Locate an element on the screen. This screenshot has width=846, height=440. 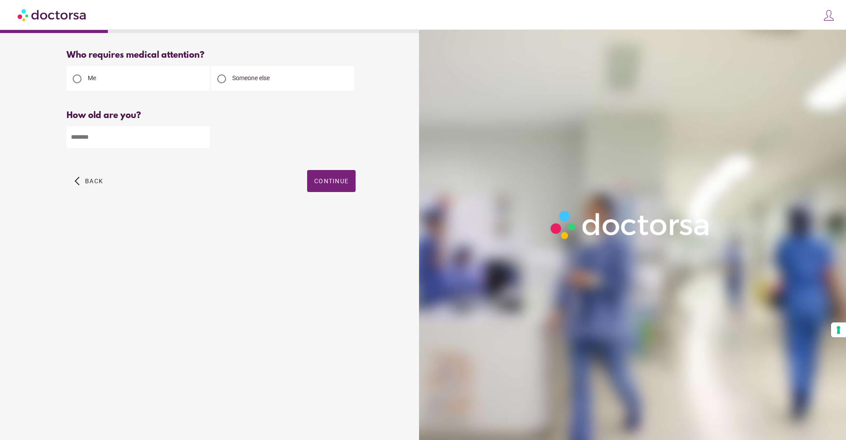
span: Back is located at coordinates (94, 181).